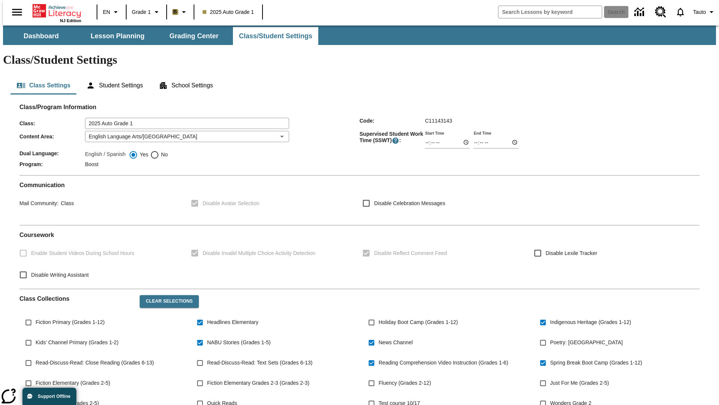 Image resolution: width=719 pixels, height=405 pixels. What do you see at coordinates (405, 382) in the screenshot?
I see `span: Fluency (Grades 2-12)` at bounding box center [405, 382].